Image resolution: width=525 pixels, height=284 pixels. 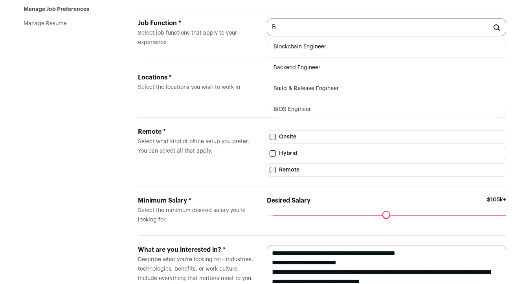 What do you see at coordinates (273, 170) in the screenshot?
I see `input: Remote` at bounding box center [273, 170].